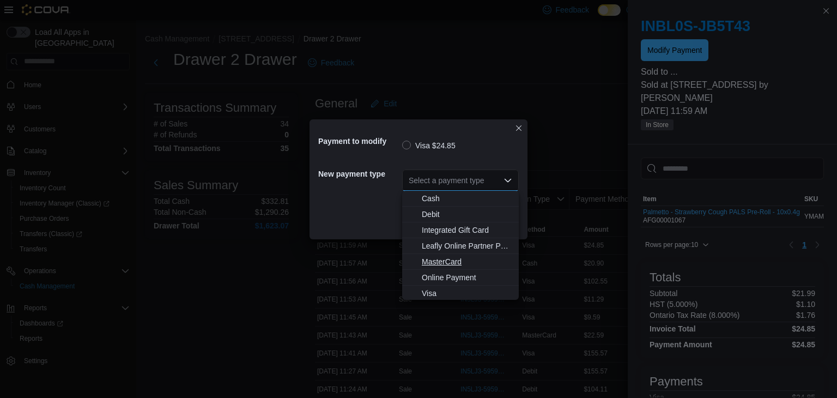 This screenshot has width=837, height=398. What do you see at coordinates (460, 230) in the screenshot?
I see `button: Integrated Gift Card` at bounding box center [460, 230].